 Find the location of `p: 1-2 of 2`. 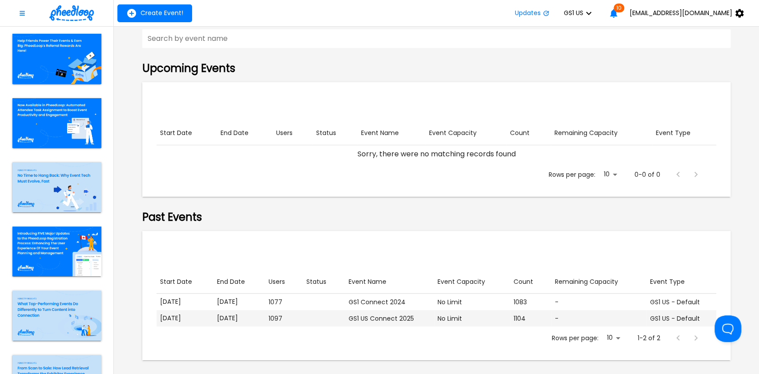

p: 1-2 of 2 is located at coordinates (648, 338).